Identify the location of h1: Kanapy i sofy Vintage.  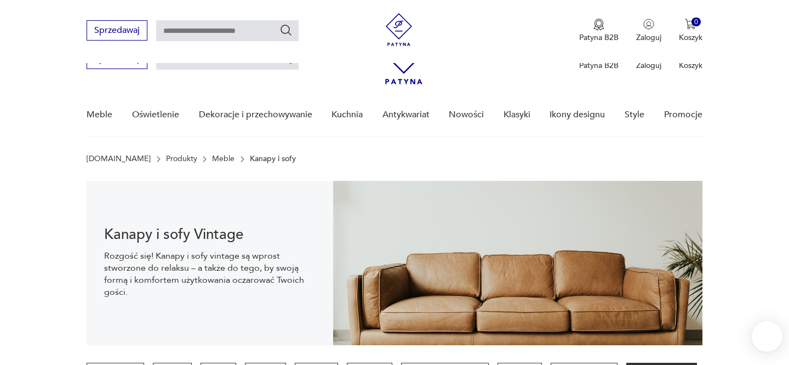
(209, 235).